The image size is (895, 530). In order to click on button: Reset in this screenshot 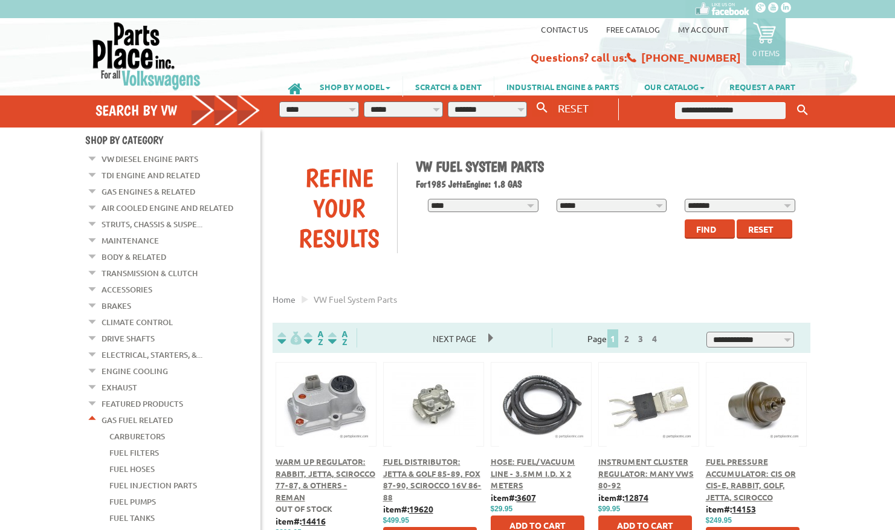, I will do `click(764, 229)`.